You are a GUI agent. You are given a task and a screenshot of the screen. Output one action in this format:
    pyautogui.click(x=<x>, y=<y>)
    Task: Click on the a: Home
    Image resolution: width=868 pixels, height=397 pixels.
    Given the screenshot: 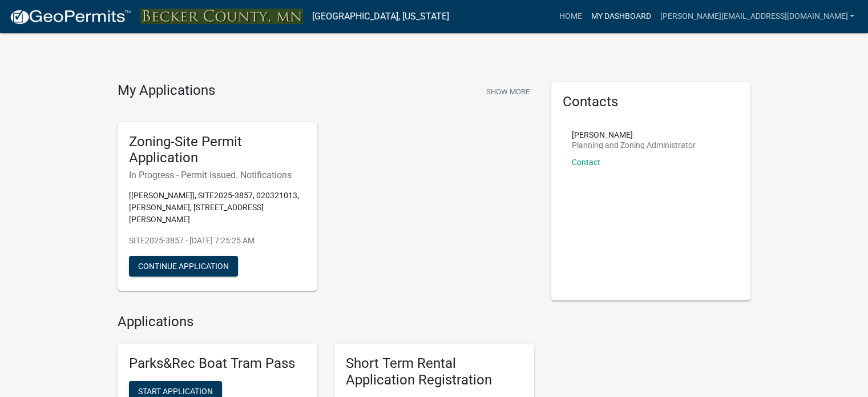 What is the action you would take?
    pyautogui.click(x=570, y=17)
    